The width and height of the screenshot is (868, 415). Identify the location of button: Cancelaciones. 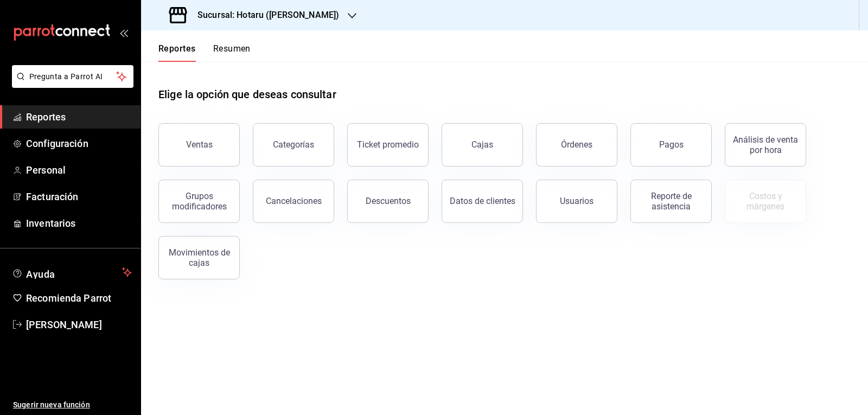
(293, 201).